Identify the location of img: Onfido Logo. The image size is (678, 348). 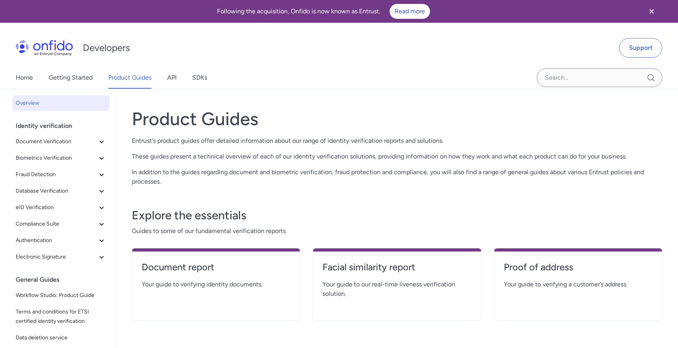
(44, 48).